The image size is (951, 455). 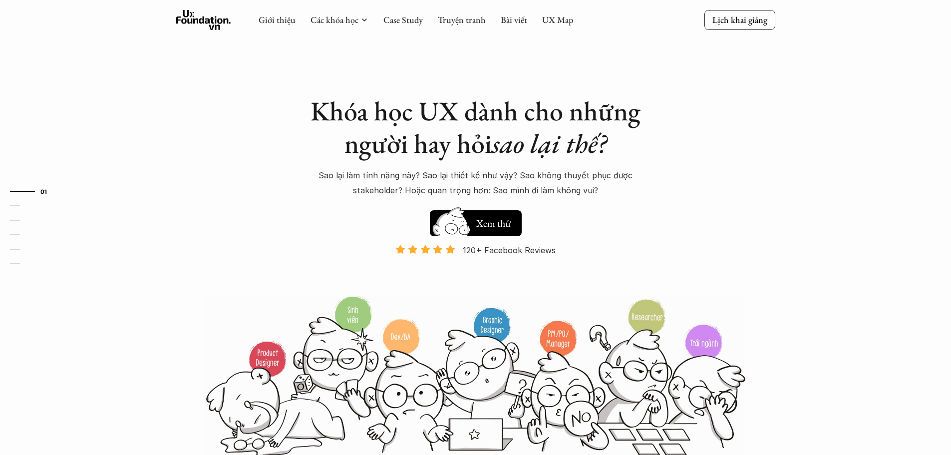 I want to click on a: Lịch khai giảng, so click(x=740, y=19).